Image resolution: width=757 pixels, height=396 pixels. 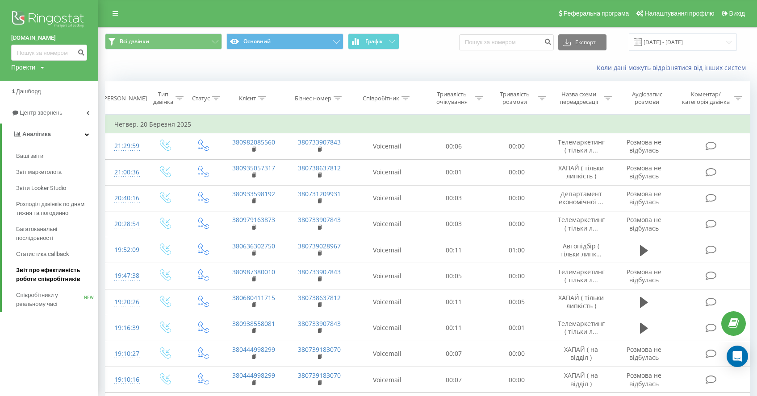 I want to click on span: Реферальна програма, so click(x=596, y=13).